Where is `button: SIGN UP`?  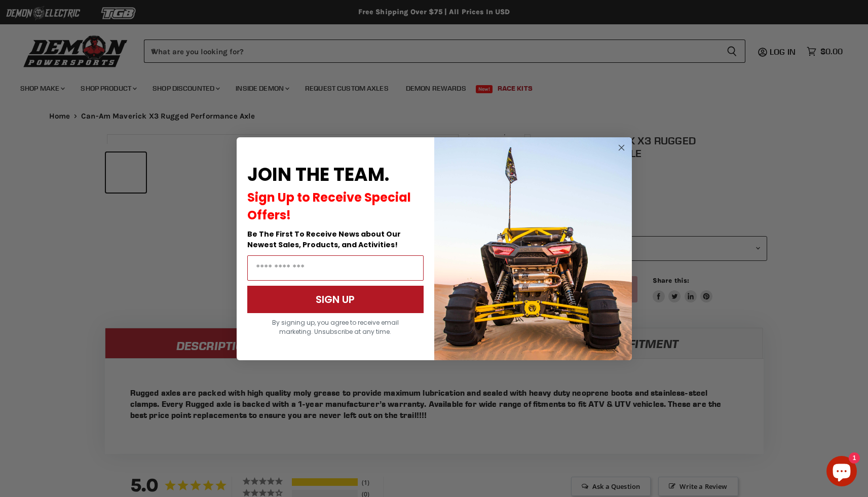 button: SIGN UP is located at coordinates (336, 299).